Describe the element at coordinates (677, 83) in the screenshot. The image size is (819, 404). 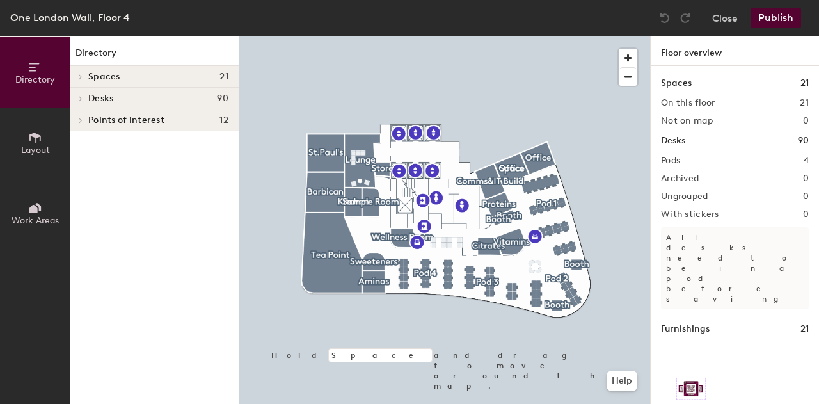
I see `h1: Spaces` at that location.